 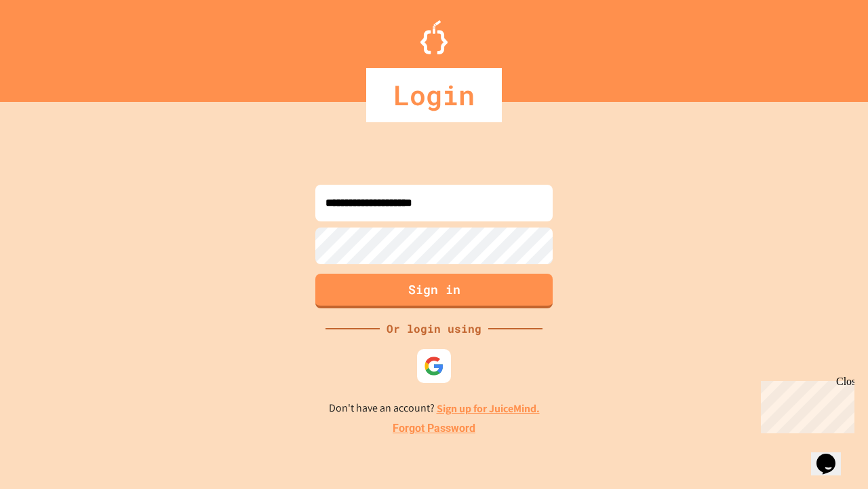 I want to click on img: Logo.svg, so click(x=434, y=37).